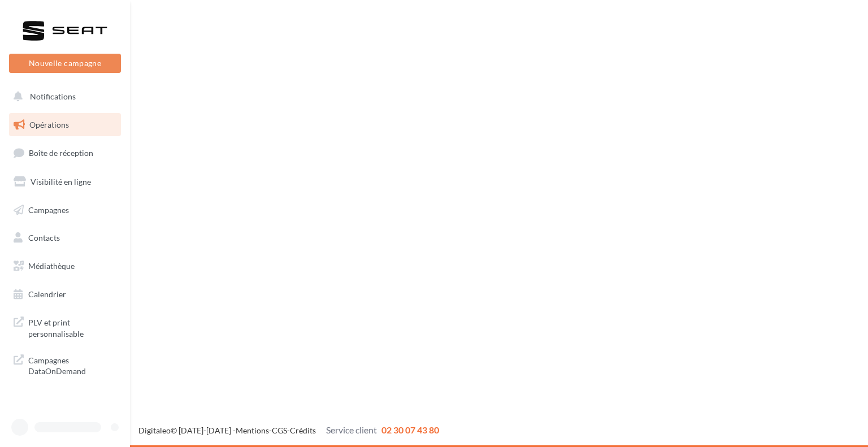 This screenshot has width=868, height=447. What do you see at coordinates (49, 124) in the screenshot?
I see `span: Opérations` at bounding box center [49, 124].